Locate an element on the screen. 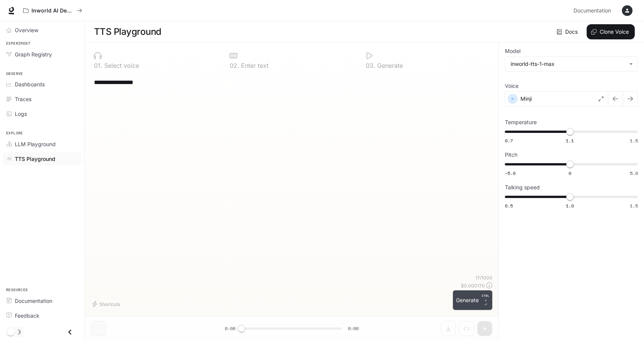 The image size is (644, 340). span: 0.7 is located at coordinates (508, 141).